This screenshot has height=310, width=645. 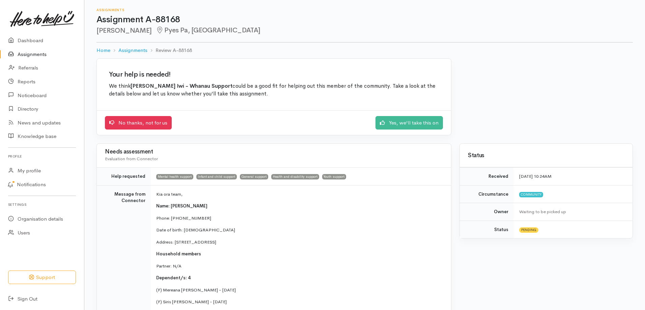 I want to click on nav: breadcrumb, so click(x=365, y=50).